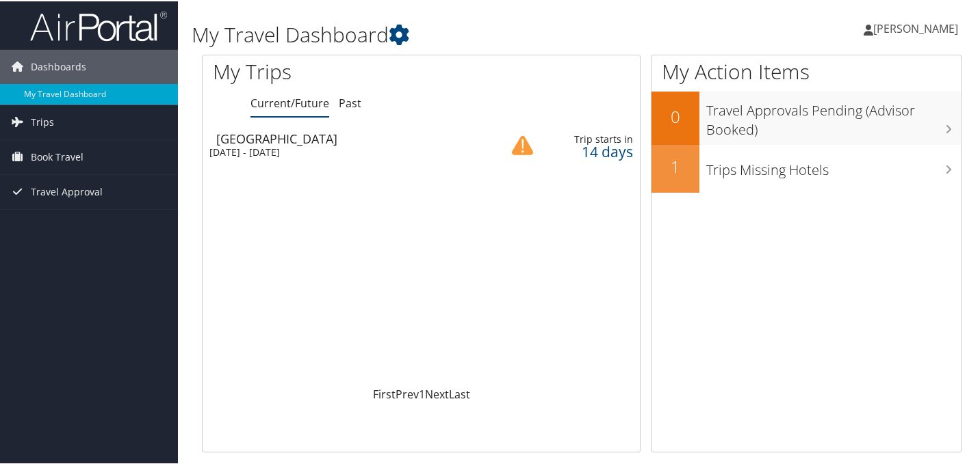 This screenshot has width=980, height=464. What do you see at coordinates (384, 393) in the screenshot?
I see `a: First` at bounding box center [384, 393].